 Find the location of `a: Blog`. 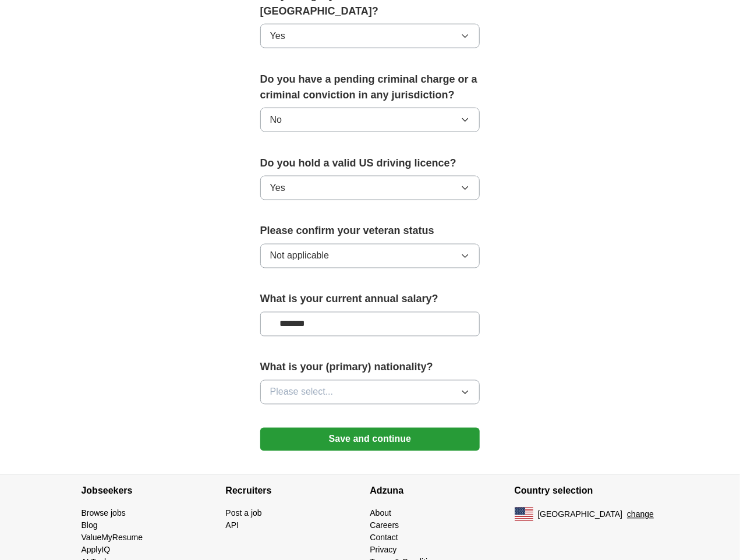

a: Blog is located at coordinates (89, 526).